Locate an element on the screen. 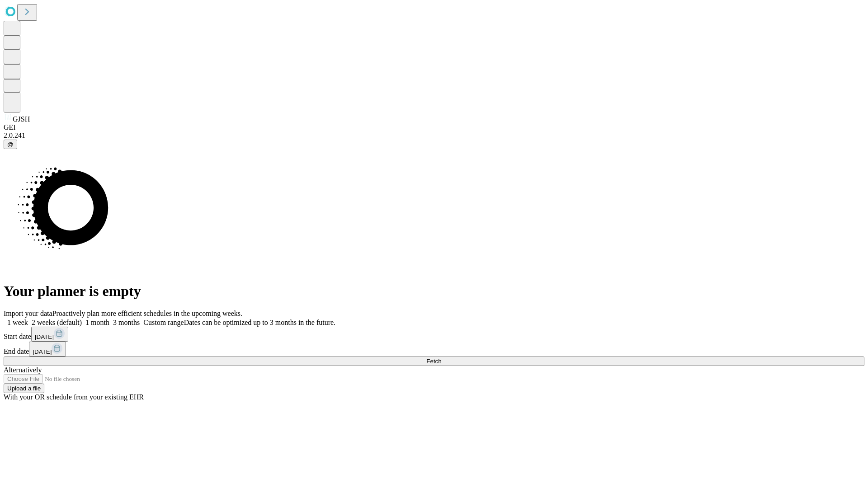 Image resolution: width=868 pixels, height=488 pixels. div: 2.0.241 is located at coordinates (434, 136).